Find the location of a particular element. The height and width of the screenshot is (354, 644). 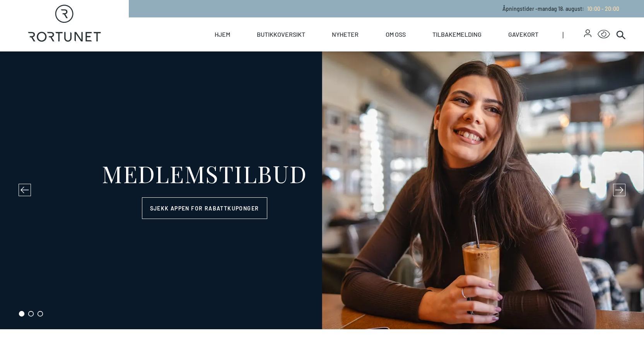

div: MEDLEMSTILBUD is located at coordinates (204, 174).